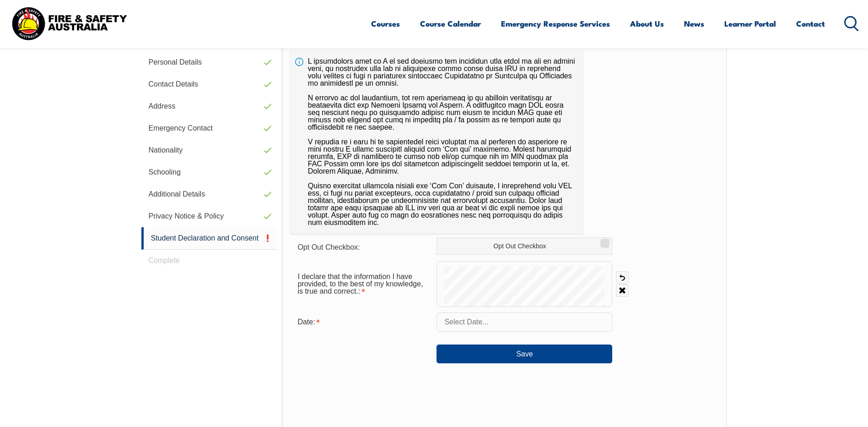 The image size is (868, 427). What do you see at coordinates (209, 128) in the screenshot?
I see `a: Emergency Contact` at bounding box center [209, 128].